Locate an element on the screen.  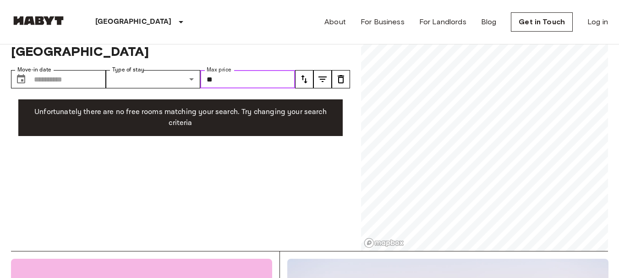
a: About is located at coordinates (335, 22).